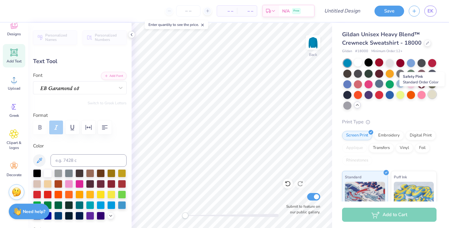  I want to click on span: N/A, so click(286, 11).